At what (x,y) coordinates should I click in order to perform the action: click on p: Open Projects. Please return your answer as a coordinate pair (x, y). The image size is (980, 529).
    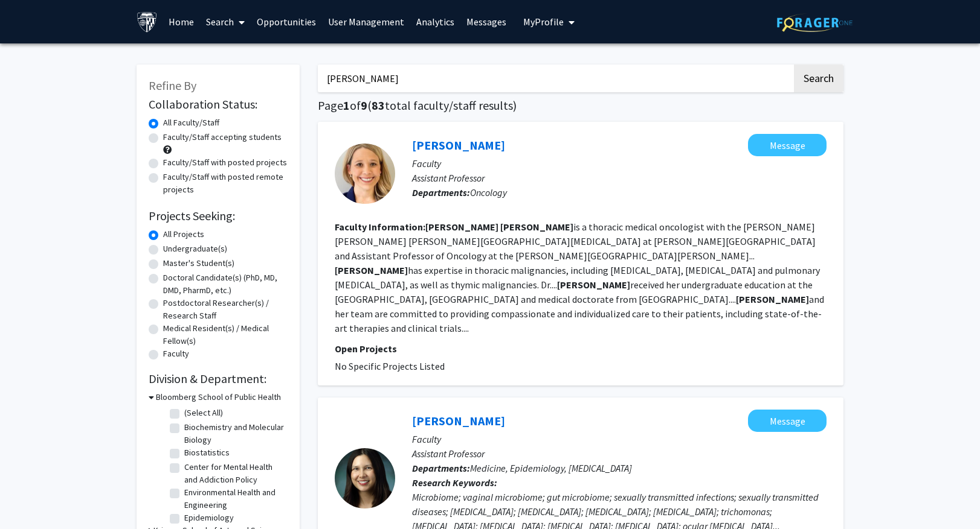
    Looking at the image, I should click on (580, 349).